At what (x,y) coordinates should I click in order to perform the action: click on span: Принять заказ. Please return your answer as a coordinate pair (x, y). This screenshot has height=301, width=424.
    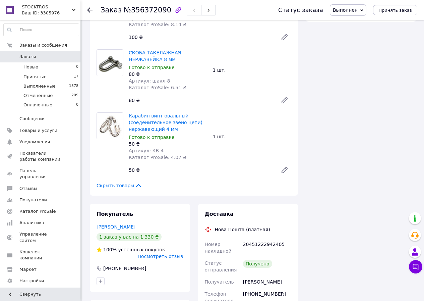
    Looking at the image, I should click on (395, 10).